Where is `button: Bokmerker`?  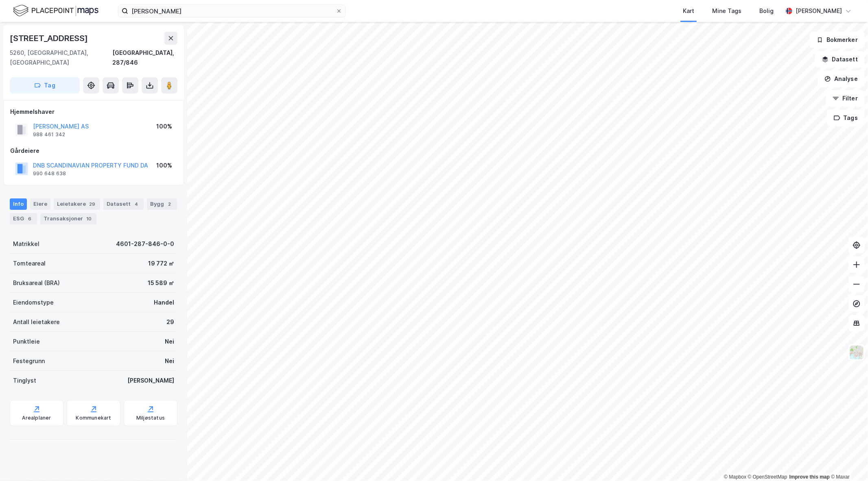 button: Bokmerker is located at coordinates (837, 40).